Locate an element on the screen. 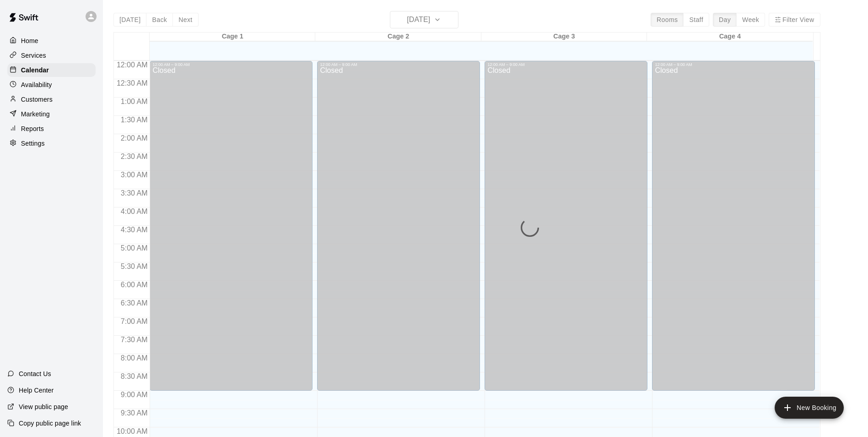 This screenshot has width=868, height=437. div: Home is located at coordinates (51, 41).